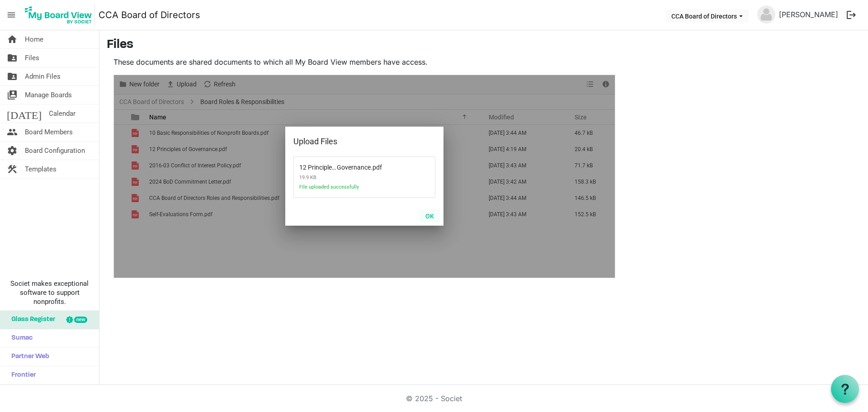 This screenshot has height=412, width=868. Describe the element at coordinates (149, 15) in the screenshot. I see `a: CCA Board of Directors` at that location.